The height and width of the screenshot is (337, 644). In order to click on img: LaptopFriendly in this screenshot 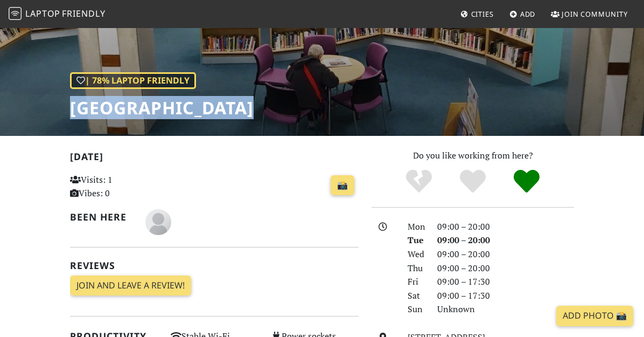, I will do `click(15, 13)`.